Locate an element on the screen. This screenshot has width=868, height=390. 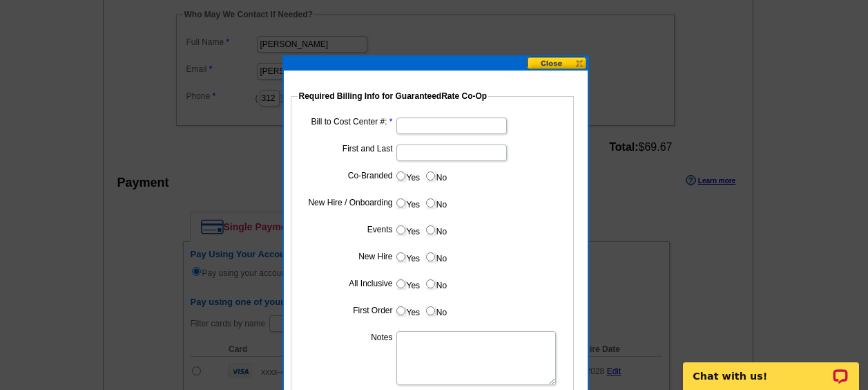
label: First and Last is located at coordinates (347, 148).